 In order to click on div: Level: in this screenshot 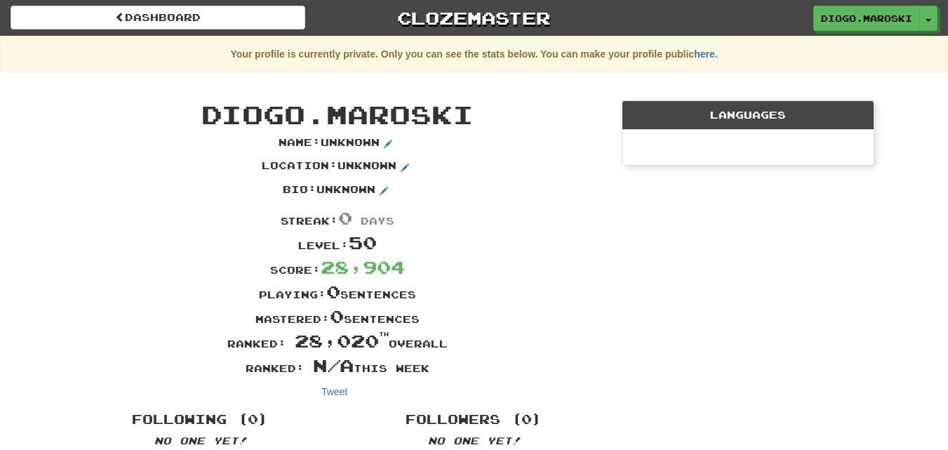, I will do `click(338, 242)`.